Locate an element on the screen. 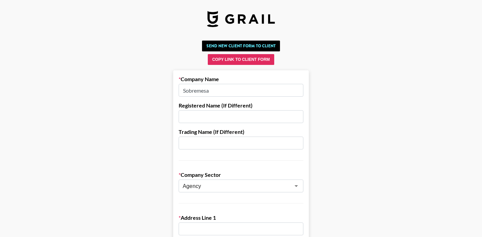 Image resolution: width=482 pixels, height=237 pixels. img: Grail Talent Logo is located at coordinates (241, 19).